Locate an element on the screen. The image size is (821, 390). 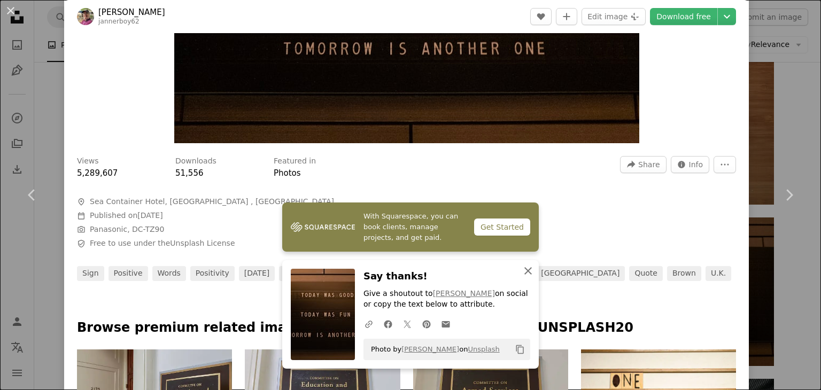
span: With Squarespace, you can book clients, manage projects, and get paid. is located at coordinates (414, 227).